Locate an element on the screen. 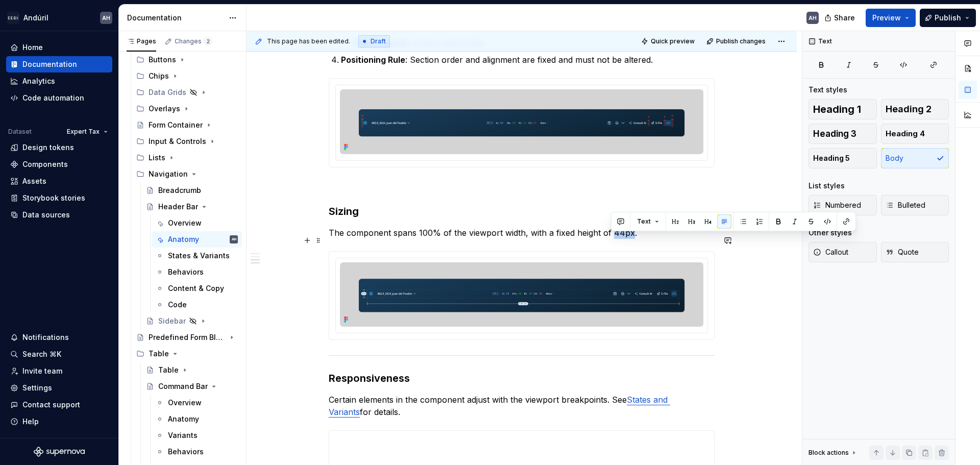 Image resolution: width=980 pixels, height=465 pixels. div: Variants is located at coordinates (183, 436).